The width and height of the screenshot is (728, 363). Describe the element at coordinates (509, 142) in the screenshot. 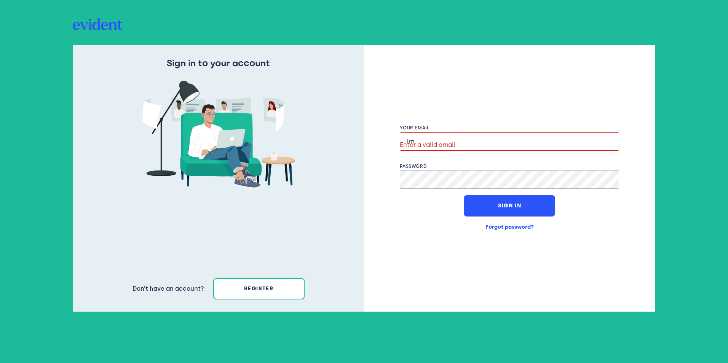

I see `input: eg. john@gmail.com` at that location.